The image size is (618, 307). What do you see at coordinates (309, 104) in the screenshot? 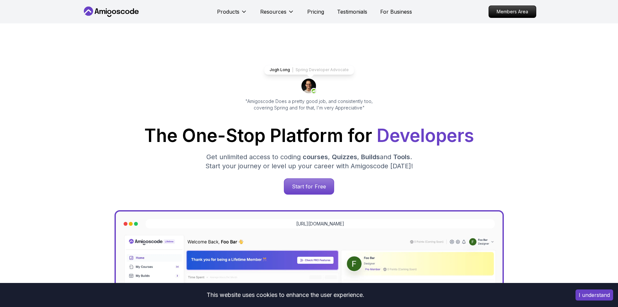
I see `p: "Amigoscode Does a pretty good job, and consistently too, covering Spring and for that, I'm very ...` at bounding box center [309, 104].